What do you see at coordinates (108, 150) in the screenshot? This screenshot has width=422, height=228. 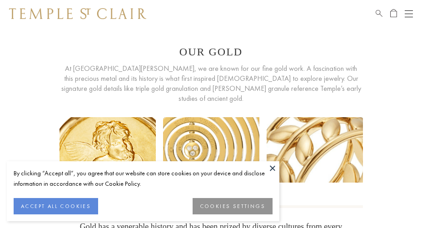 I see `img: our-gold1_628x.png` at bounding box center [108, 150].